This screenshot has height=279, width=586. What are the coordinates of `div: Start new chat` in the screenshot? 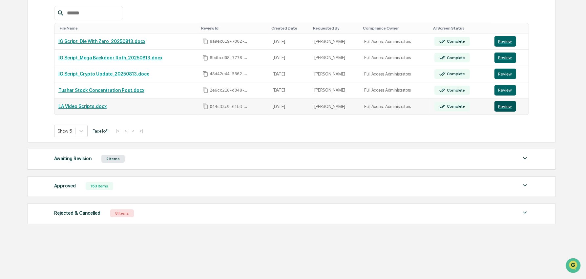 It's located at (65, 53).